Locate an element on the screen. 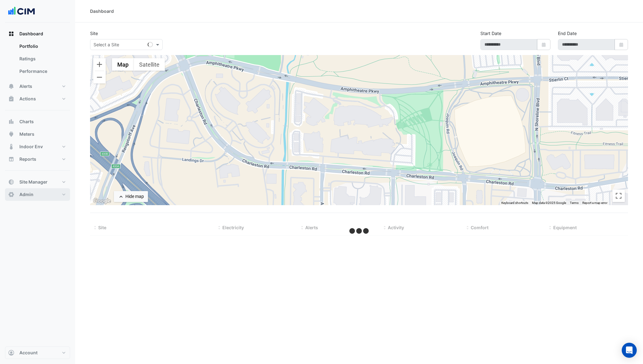 Image resolution: width=643 pixels, height=364 pixels. span: Meters is located at coordinates (27, 134).